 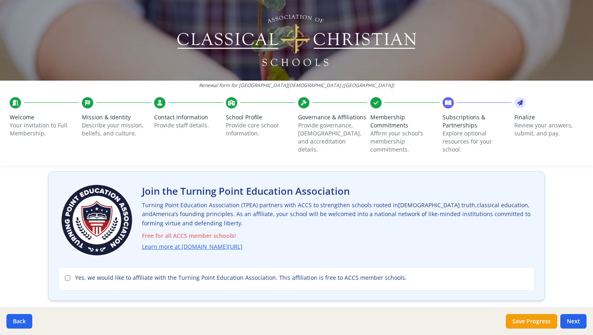 What do you see at coordinates (531, 321) in the screenshot?
I see `button: Save Progress` at bounding box center [531, 321].